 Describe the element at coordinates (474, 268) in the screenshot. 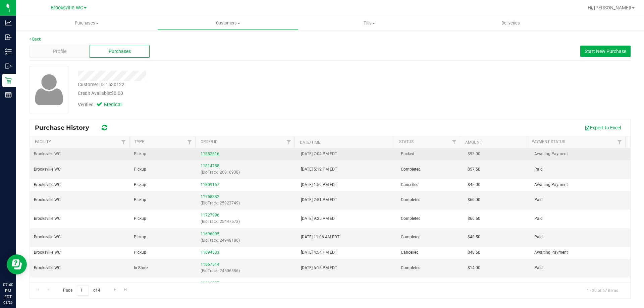

I see `span: $14.00` at that location.